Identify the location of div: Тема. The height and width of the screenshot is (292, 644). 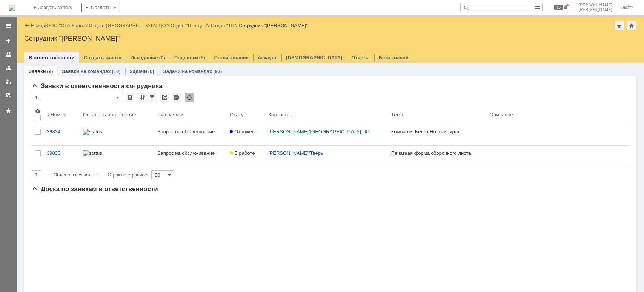
(397, 114).